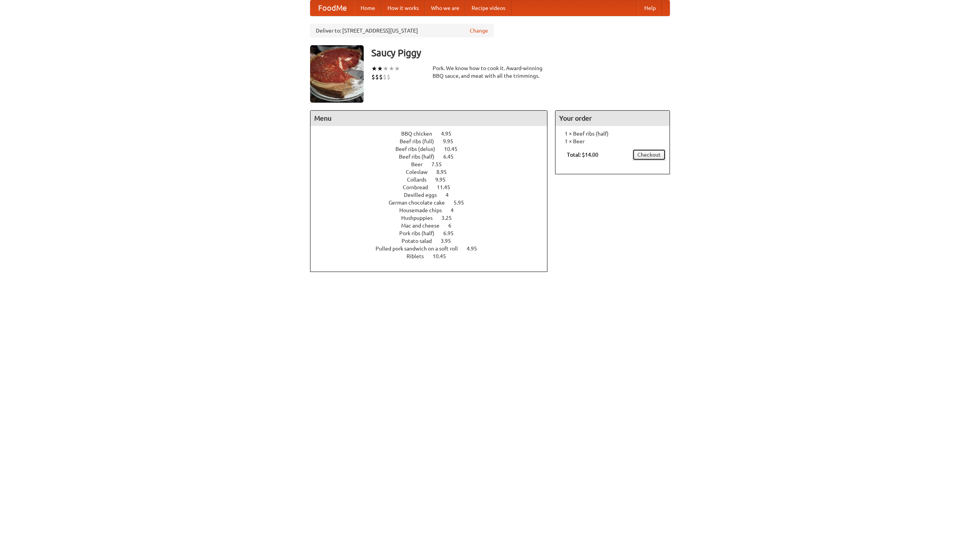 The width and height of the screenshot is (980, 542). Describe the element at coordinates (424, 195) in the screenshot. I see `span: Devilled eggs` at that location.